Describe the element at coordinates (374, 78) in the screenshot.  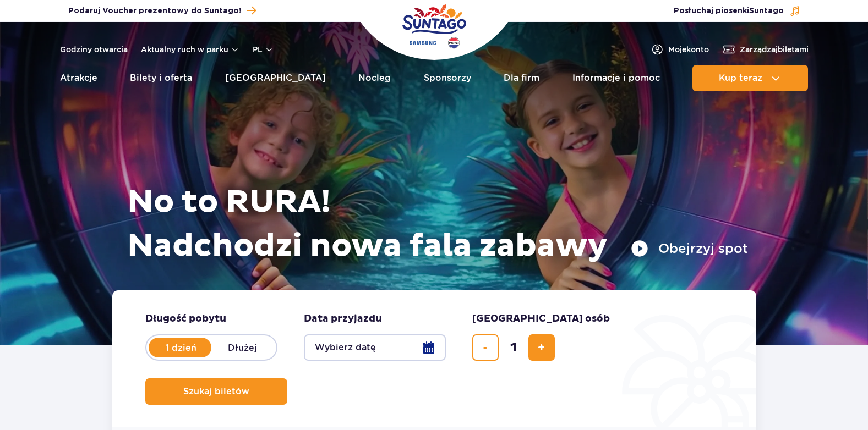
I see `a: Nocleg` at that location.